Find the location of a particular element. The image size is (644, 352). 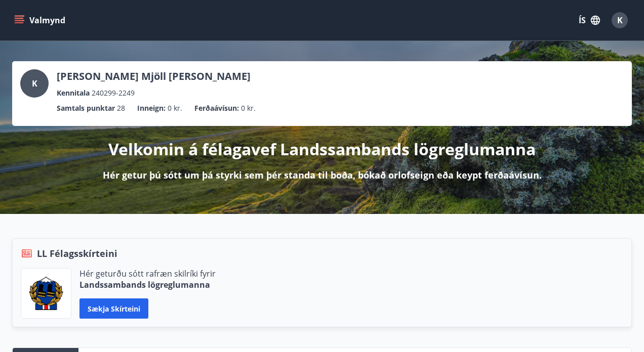

p: Ferðaávísun : is located at coordinates (217, 108).